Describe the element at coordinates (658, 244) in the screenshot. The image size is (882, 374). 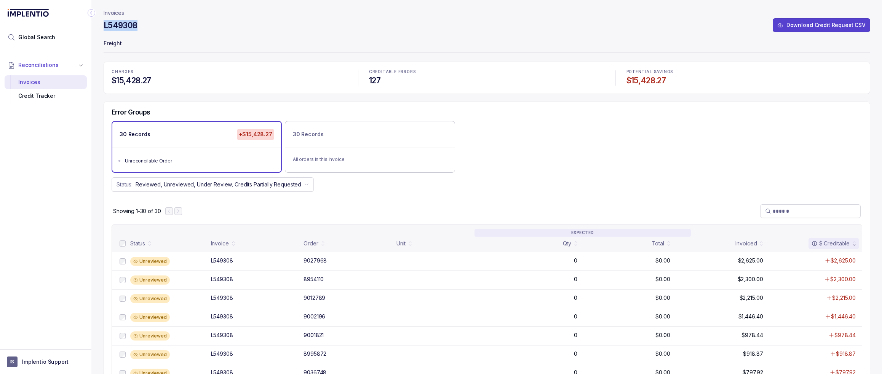
I see `div: Total` at that location.